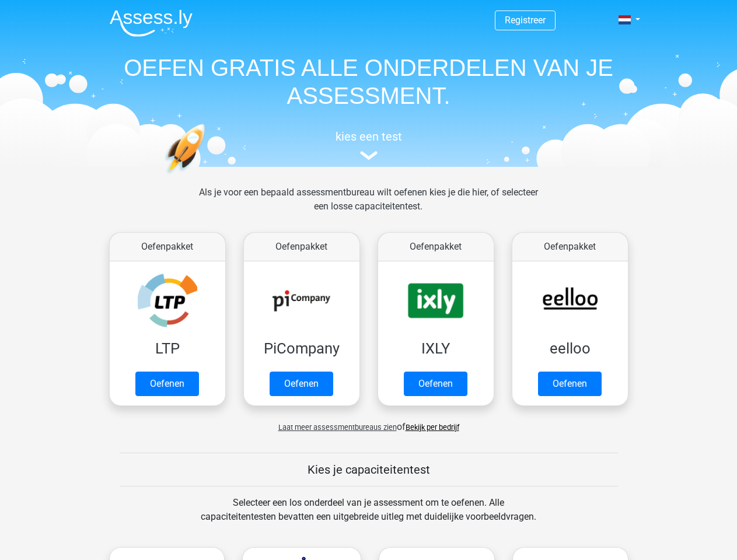  Describe the element at coordinates (432, 427) in the screenshot. I see `a: Bekijk per bedrijf` at that location.